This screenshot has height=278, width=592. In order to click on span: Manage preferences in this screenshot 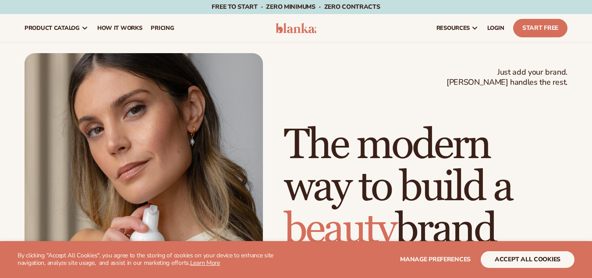, I will do `click(435, 259)`.